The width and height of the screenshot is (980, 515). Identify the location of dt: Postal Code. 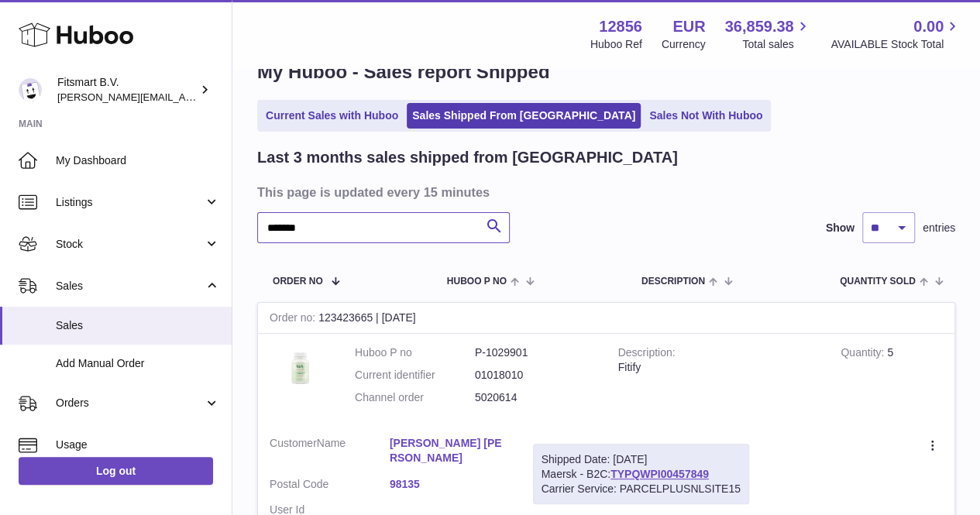
(329, 486).